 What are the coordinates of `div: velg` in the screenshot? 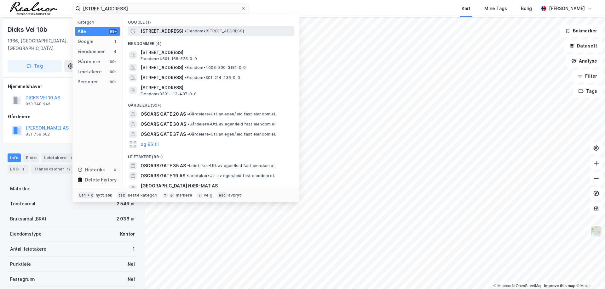 It's located at (208, 196).